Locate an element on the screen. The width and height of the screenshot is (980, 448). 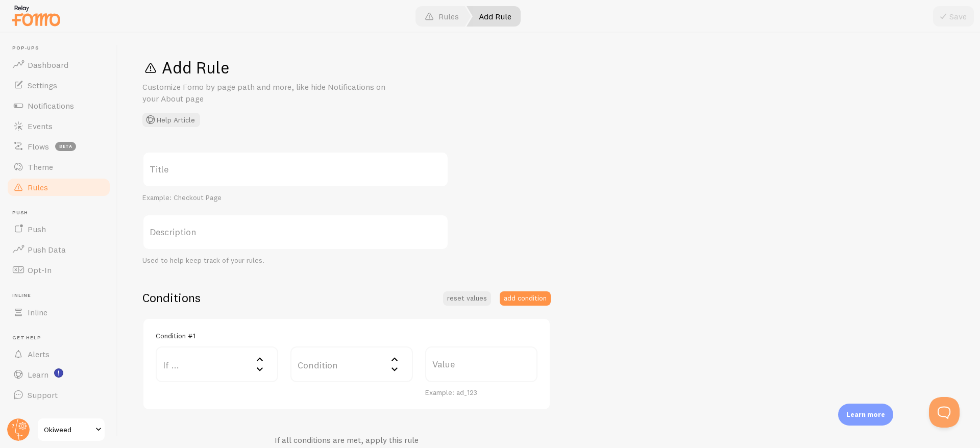
label: Description is located at coordinates (296, 232).